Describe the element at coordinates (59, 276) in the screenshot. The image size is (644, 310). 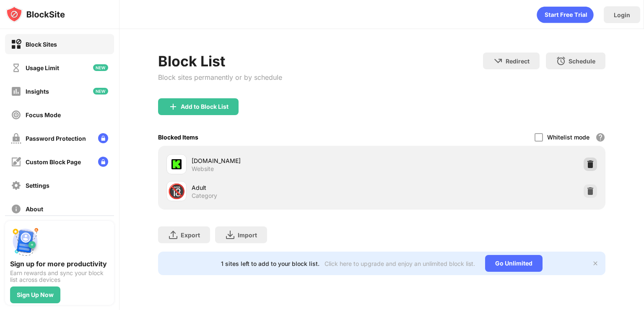
I see `div: Earn rewards and sync your block list across devices` at that location.